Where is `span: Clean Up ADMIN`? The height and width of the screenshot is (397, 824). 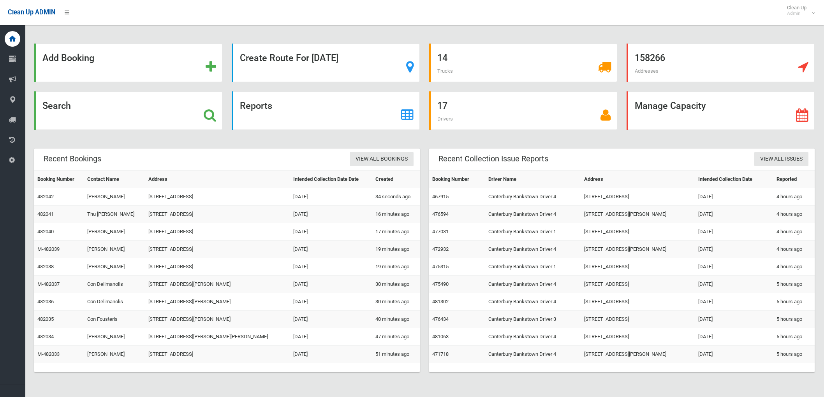
span: Clean Up ADMIN is located at coordinates (32, 12).